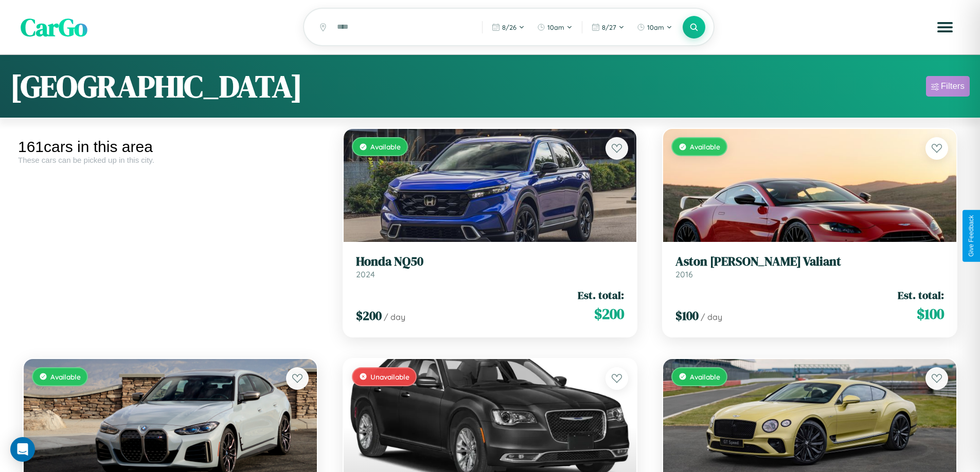 The image size is (980, 472). I want to click on a: Honda NQ502024, so click(490, 266).